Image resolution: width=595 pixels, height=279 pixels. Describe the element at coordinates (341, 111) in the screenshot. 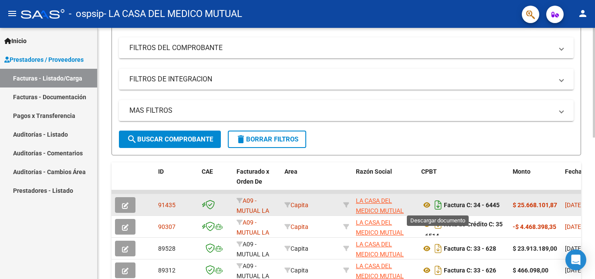

I see `mat-panel-title: MAS FILTROS` at that location.